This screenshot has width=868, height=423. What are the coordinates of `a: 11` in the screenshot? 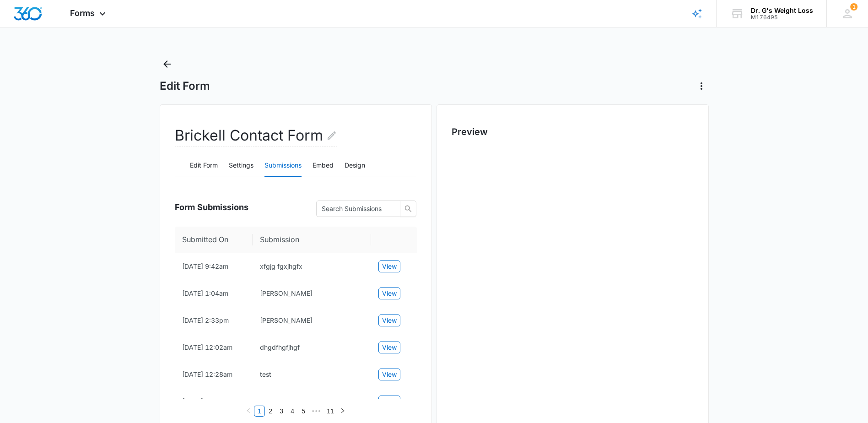 It's located at (331, 411).